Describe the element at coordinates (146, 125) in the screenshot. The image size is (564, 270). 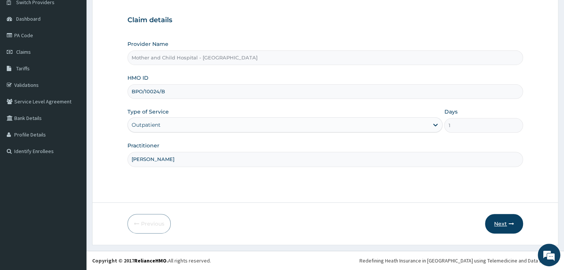
I see `div: Outpatient` at that location.